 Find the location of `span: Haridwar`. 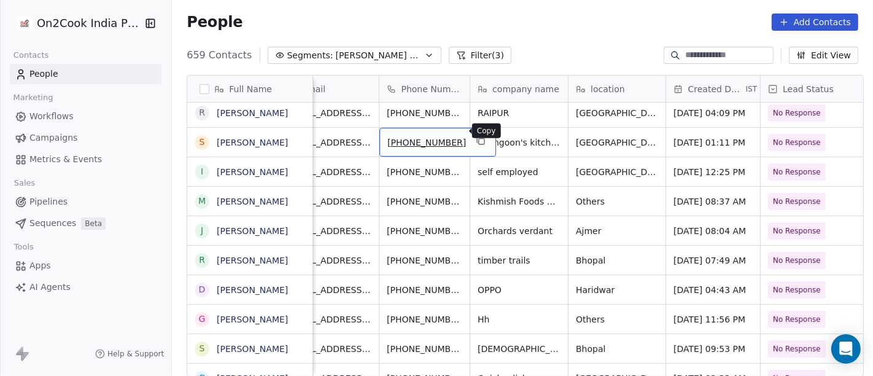

span: Haridwar is located at coordinates (617, 290).